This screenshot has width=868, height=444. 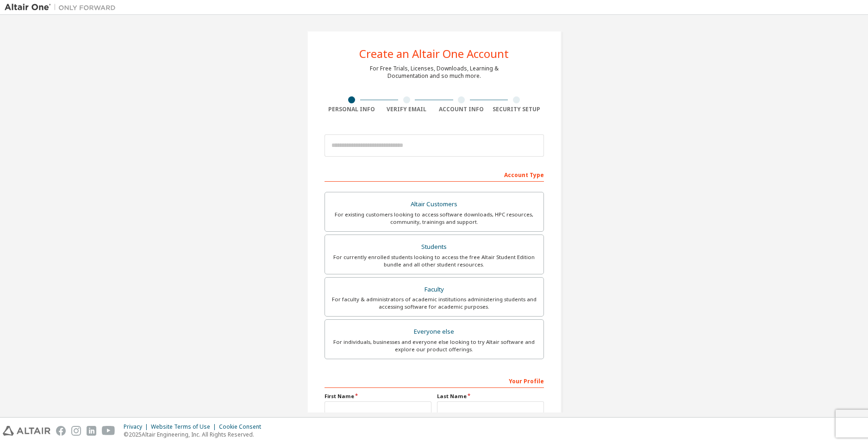 What do you see at coordinates (62, 7) in the screenshot?
I see `img: Altair One` at bounding box center [62, 7].